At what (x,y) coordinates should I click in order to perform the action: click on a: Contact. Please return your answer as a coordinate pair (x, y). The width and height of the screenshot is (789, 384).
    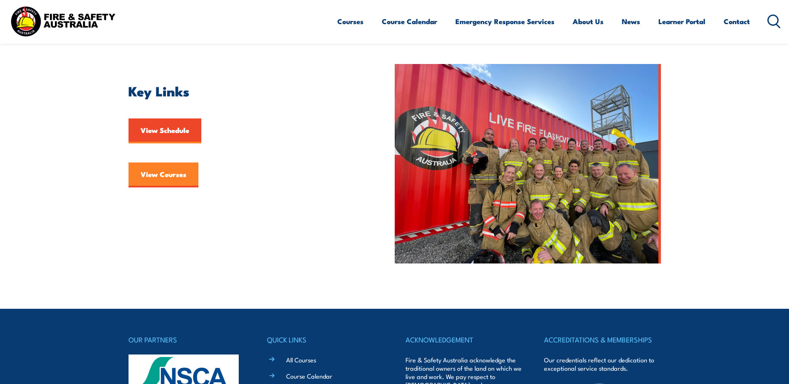
    Looking at the image, I should click on (736, 21).